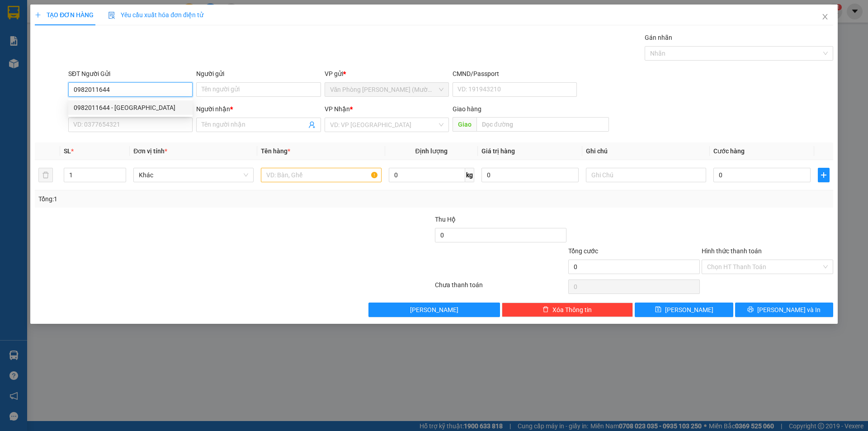 The height and width of the screenshot is (431, 868). What do you see at coordinates (45, 175) in the screenshot?
I see `button: delete` at bounding box center [45, 175].